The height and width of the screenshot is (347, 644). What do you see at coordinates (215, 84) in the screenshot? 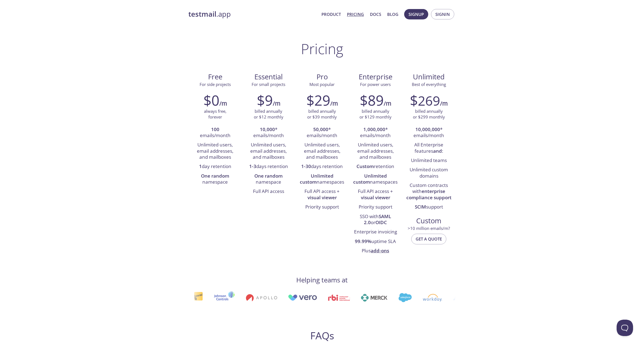
I see `span: For side projects` at bounding box center [215, 84].